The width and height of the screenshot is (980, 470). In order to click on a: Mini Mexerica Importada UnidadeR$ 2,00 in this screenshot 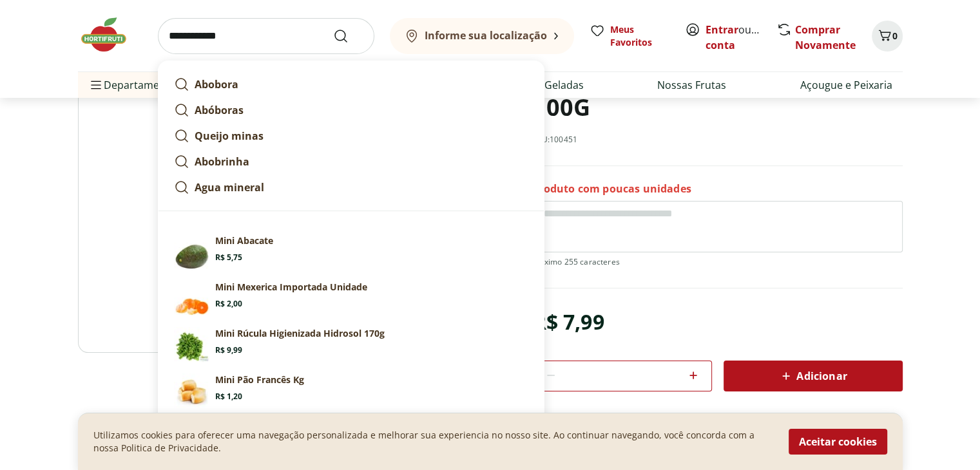, I will do `click(351, 299)`.